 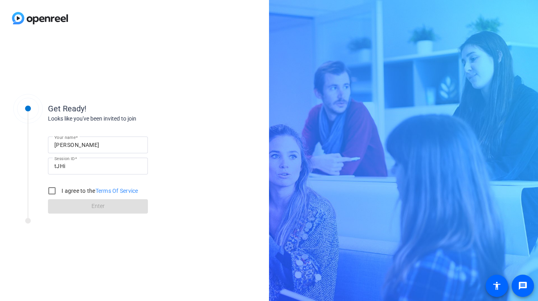 I want to click on a: Terms Of Service, so click(x=117, y=191).